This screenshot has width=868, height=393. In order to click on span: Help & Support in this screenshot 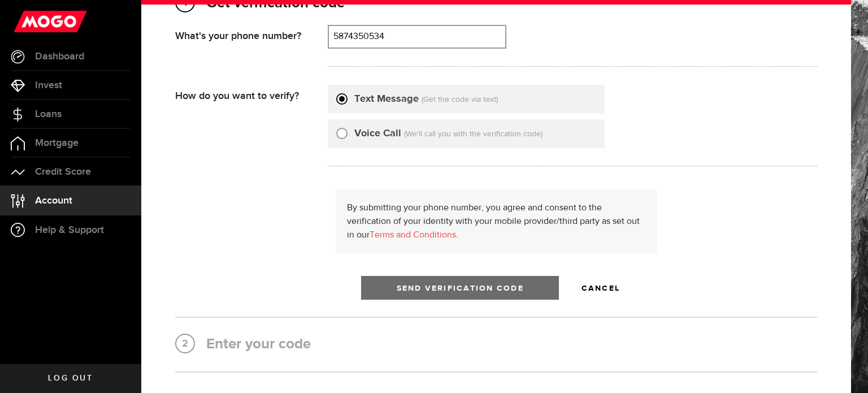, I will do `click(70, 230)`.